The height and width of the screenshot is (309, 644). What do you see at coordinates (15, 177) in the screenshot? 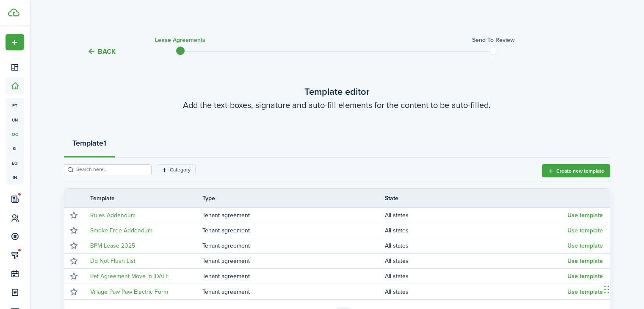
I see `span: in` at bounding box center [15, 177].